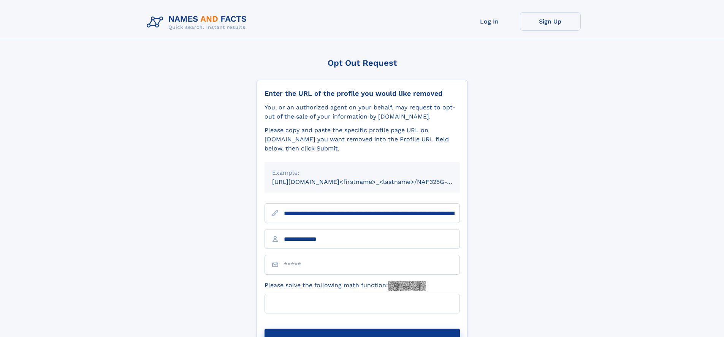 The width and height of the screenshot is (724, 337). I want to click on a: Sign Up, so click(551, 21).